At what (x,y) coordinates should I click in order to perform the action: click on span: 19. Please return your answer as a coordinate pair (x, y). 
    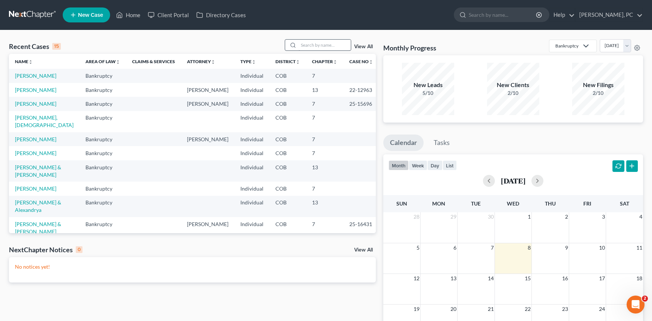
    Looking at the image, I should click on (417, 309).